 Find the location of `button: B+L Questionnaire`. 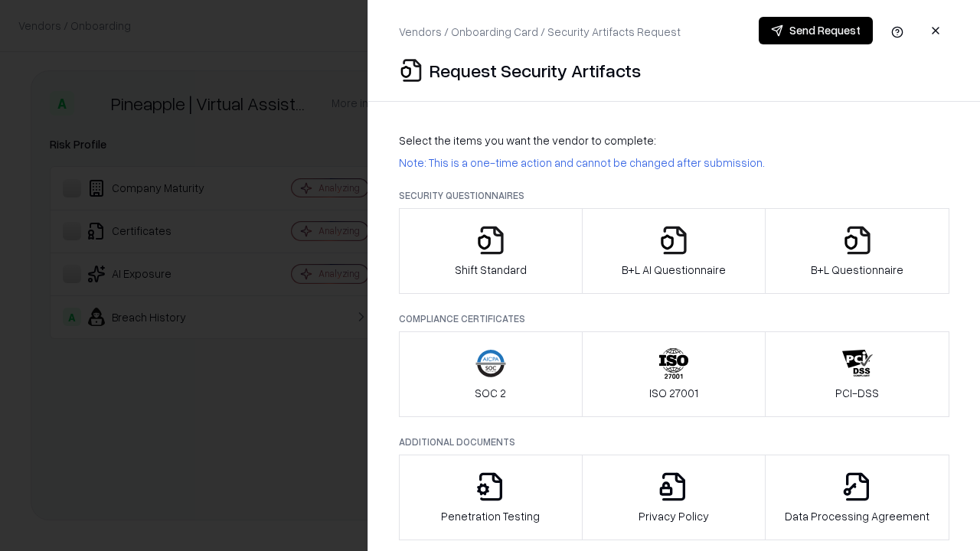

button: B+L Questionnaire is located at coordinates (856, 251).